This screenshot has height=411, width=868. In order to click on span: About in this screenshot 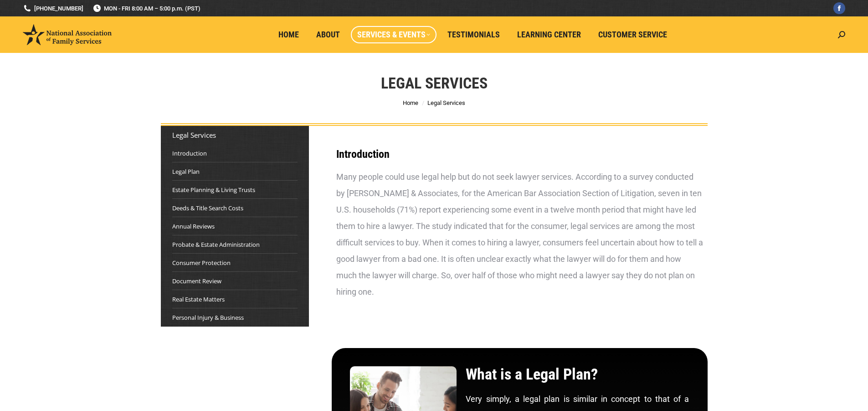, I will do `click(328, 35)`.